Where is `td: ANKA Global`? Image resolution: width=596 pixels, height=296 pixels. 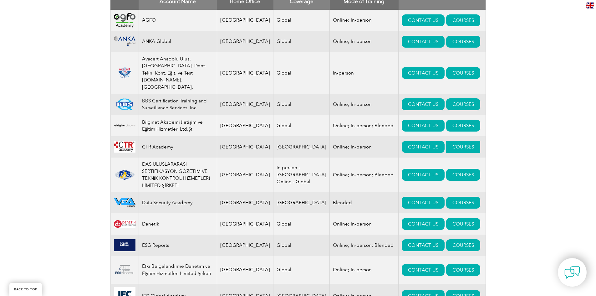 td: ANKA Global is located at coordinates (178, 42).